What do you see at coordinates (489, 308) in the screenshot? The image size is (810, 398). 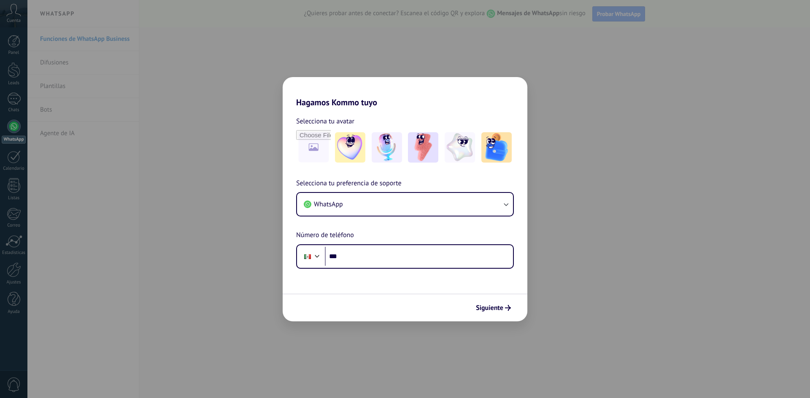 I see `span: Siguiente` at bounding box center [489, 308].